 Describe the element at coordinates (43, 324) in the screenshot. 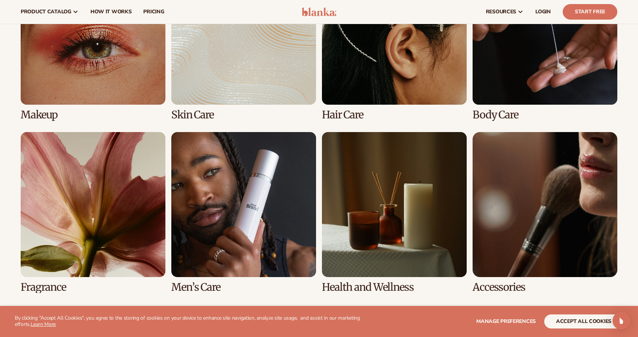

I see `a: Learn More` at that location.